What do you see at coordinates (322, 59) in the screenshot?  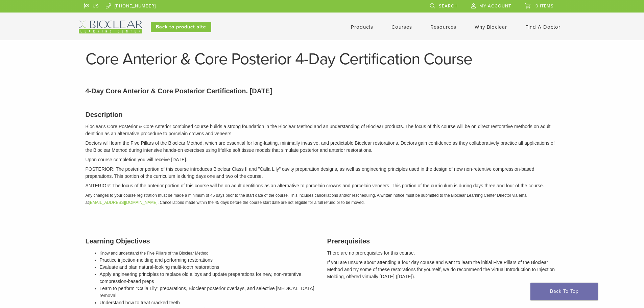 I see `h1: Core Anterior & Core Posterior 4-Day Certification Course` at bounding box center [322, 59].